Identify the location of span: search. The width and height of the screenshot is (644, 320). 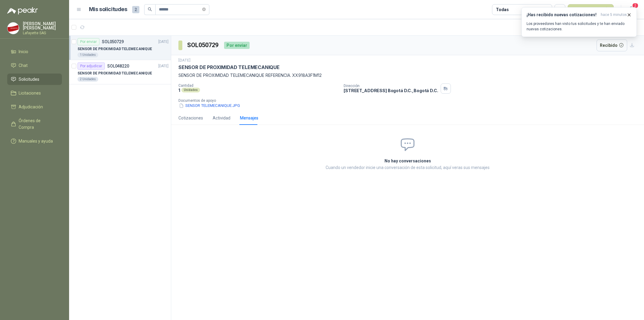
(150, 9).